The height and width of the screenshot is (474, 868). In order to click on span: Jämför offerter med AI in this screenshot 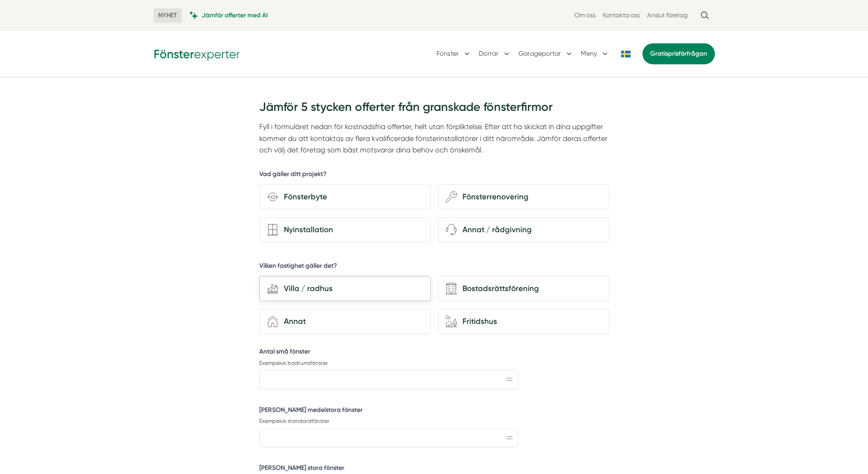, I will do `click(234, 15)`.